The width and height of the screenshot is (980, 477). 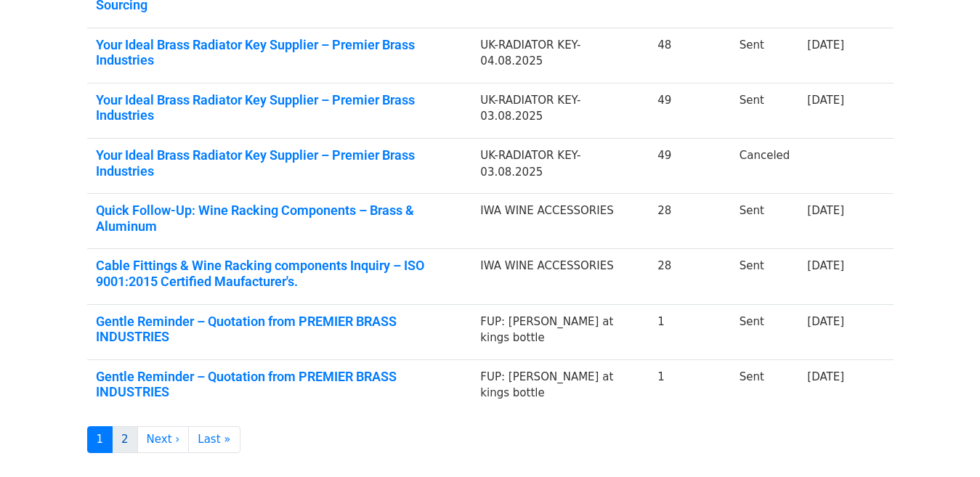 What do you see at coordinates (125, 440) in the screenshot?
I see `a: 2` at bounding box center [125, 440].